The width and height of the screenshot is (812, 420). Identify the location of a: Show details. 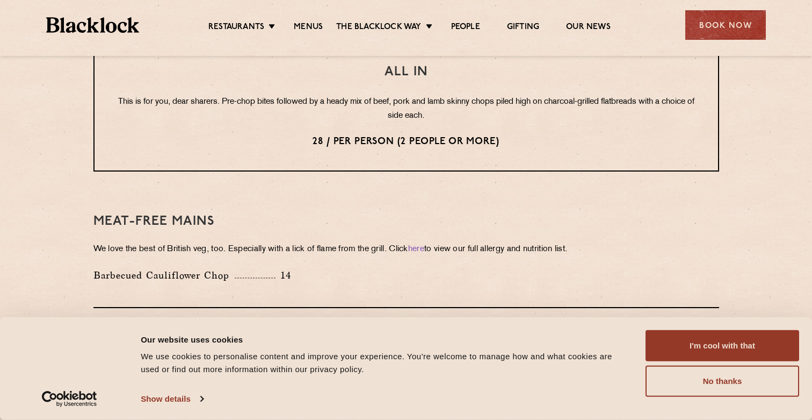
(172, 399).